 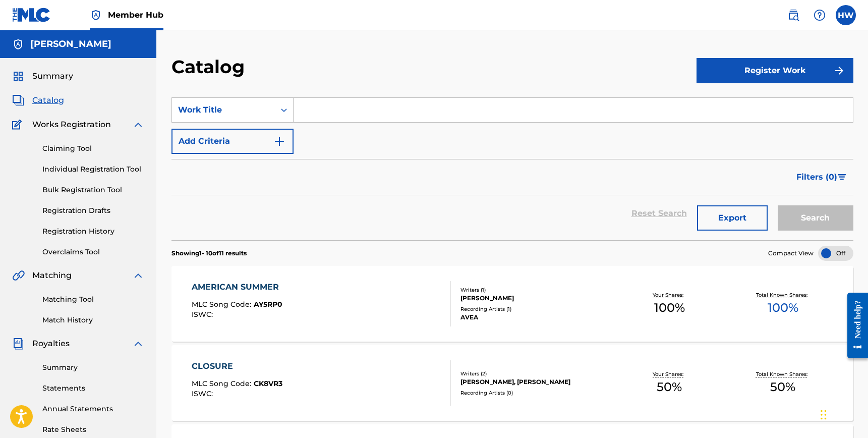 What do you see at coordinates (237, 366) in the screenshot?
I see `div: CLOSURE` at bounding box center [237, 366].